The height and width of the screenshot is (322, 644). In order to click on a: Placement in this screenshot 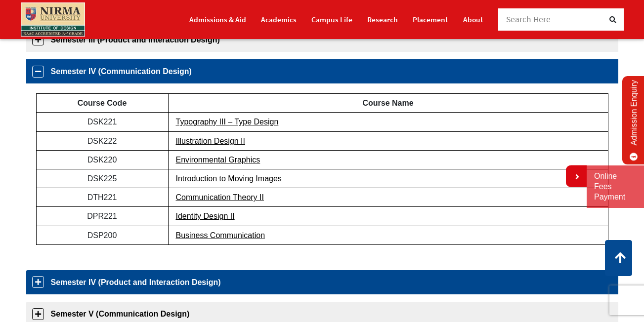, I will do `click(431, 19)`.